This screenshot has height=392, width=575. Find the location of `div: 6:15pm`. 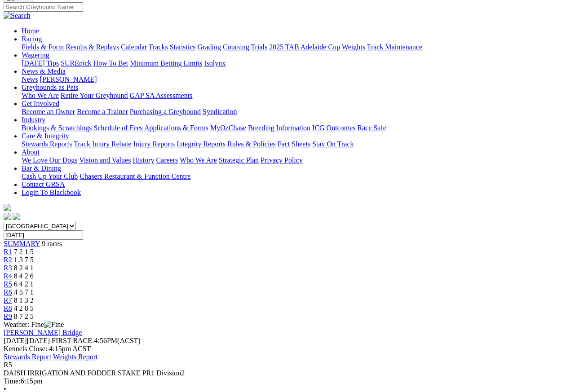

div: 6:15pm is located at coordinates (288, 381).